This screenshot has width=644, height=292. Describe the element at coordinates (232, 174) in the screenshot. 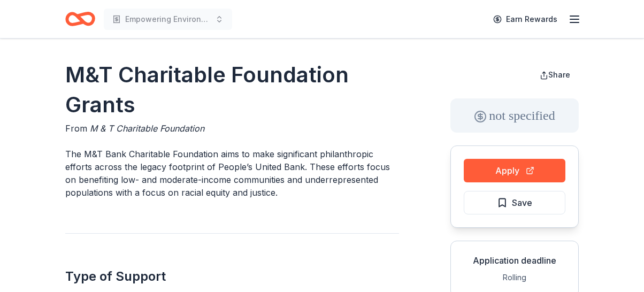

I see `p: The M&T Bank Charitable Foundation aims to make significant philanthropic efforts across the lega...` at that location.